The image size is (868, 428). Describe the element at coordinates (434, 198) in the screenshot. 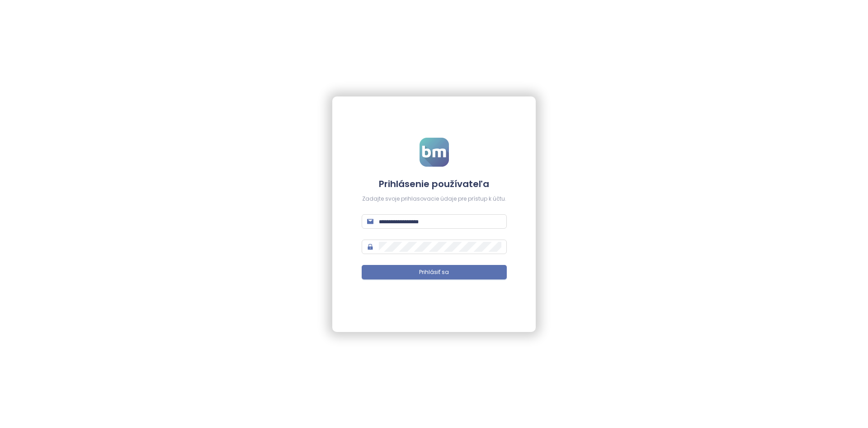

I see `div: Zadajte svoje prihlasovacie údaje pre prístup k účtu.` at that location.